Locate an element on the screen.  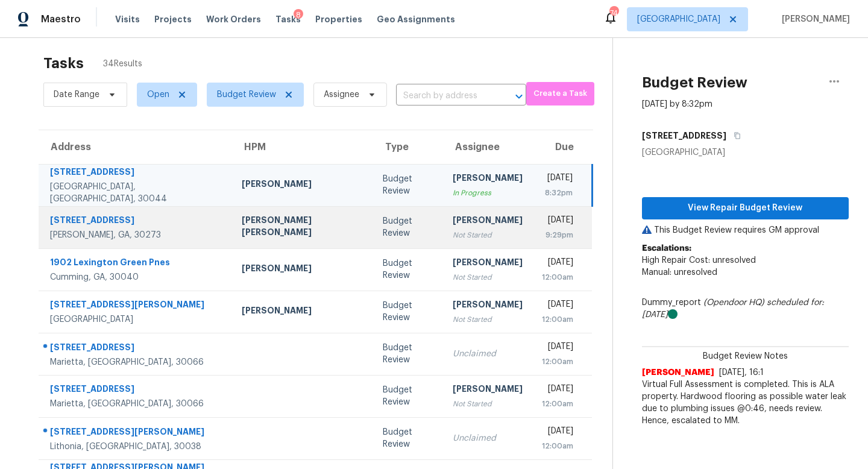
th: Type is located at coordinates (408, 147).